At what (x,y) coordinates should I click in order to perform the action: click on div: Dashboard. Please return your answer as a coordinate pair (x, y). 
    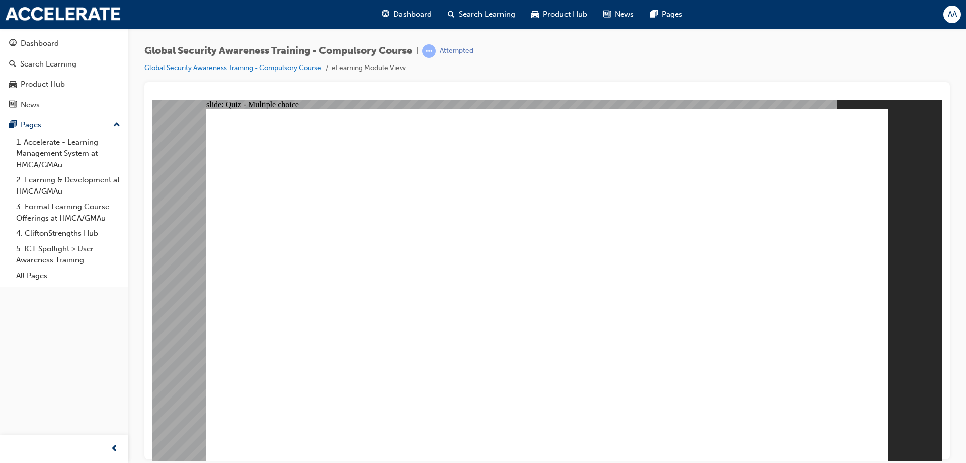
    Looking at the image, I should click on (40, 43).